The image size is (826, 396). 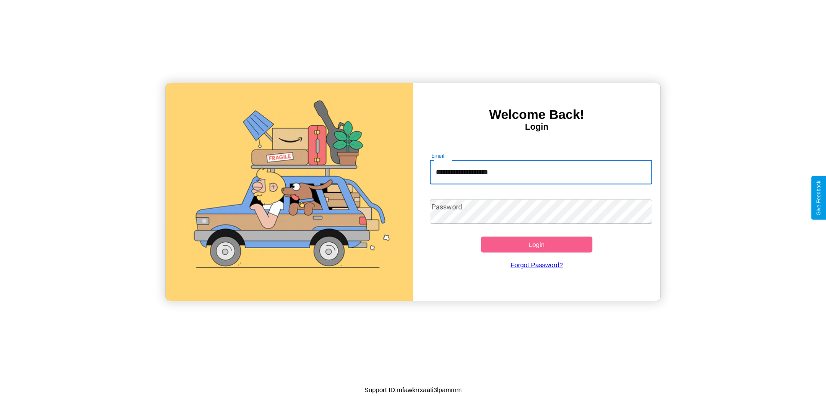 I want to click on img: gif, so click(x=289, y=192).